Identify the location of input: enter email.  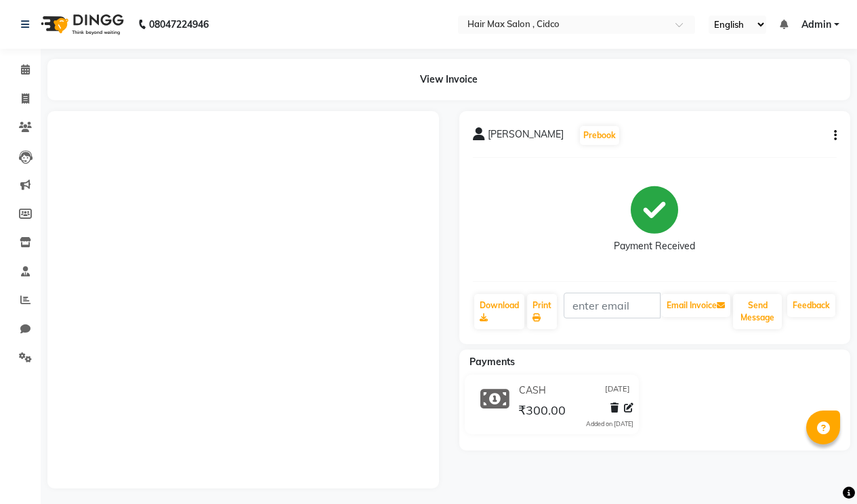
(612, 306).